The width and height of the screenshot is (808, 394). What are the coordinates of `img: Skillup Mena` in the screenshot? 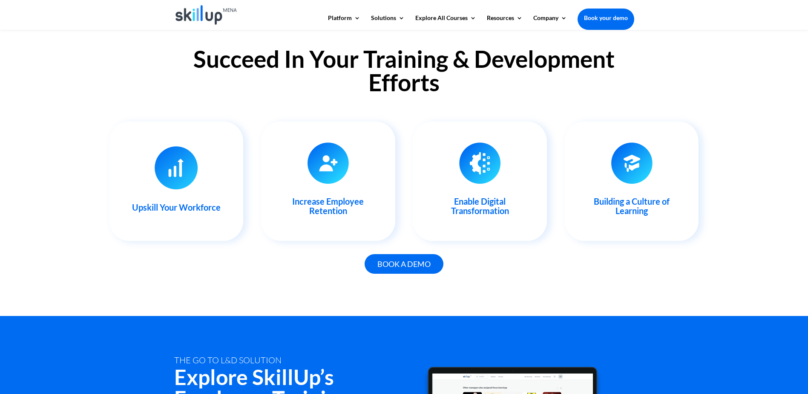 It's located at (206, 15).